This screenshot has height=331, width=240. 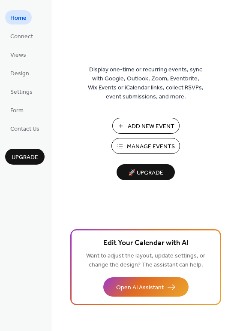 I want to click on a: Home, so click(x=18, y=17).